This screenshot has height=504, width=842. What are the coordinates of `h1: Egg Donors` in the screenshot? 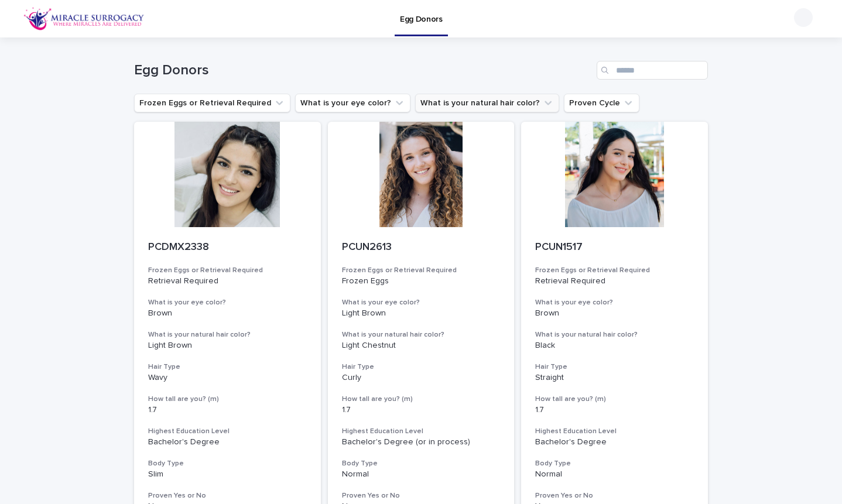 It's located at (363, 70).